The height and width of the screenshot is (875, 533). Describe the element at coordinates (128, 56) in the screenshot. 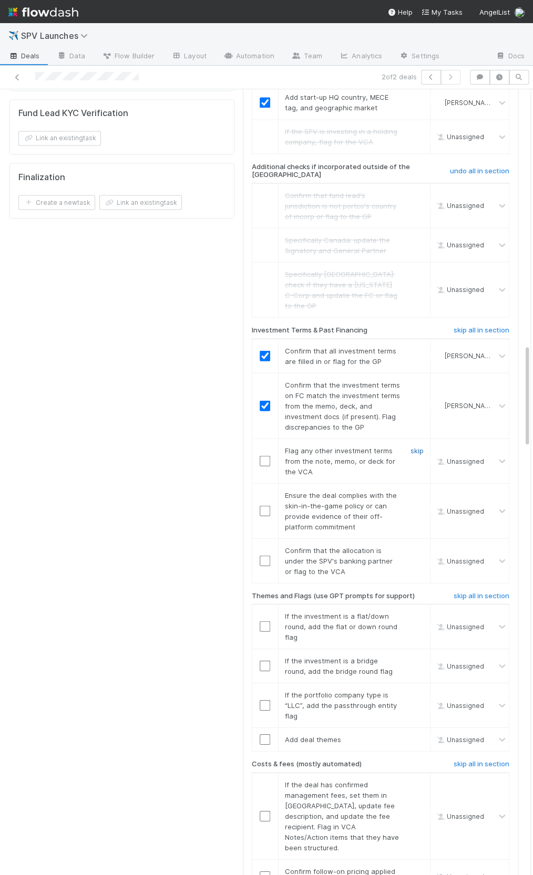

I see `span: Flow Builder` at that location.